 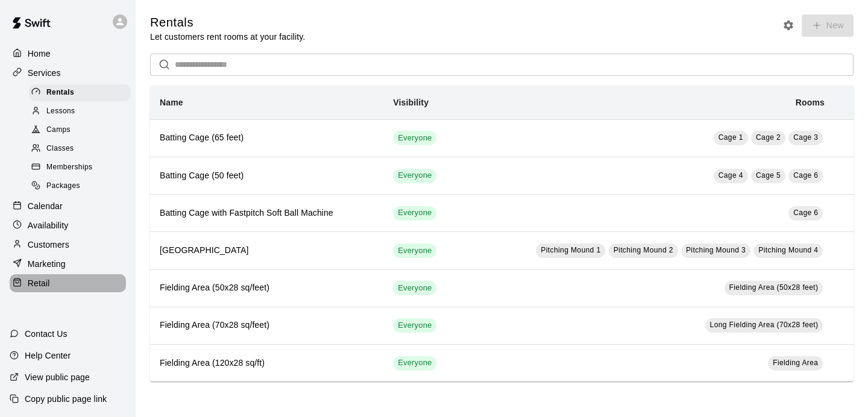 I want to click on h6: Fielding Area (50x28 sq/feet), so click(x=266, y=288).